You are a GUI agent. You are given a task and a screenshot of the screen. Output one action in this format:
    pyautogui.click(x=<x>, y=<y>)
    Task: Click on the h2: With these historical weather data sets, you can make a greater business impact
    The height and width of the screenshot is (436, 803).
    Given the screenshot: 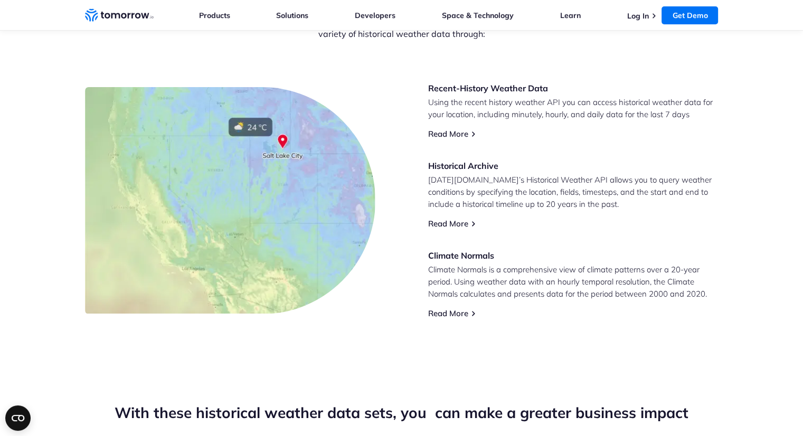 What is the action you would take?
    pyautogui.click(x=402, y=413)
    